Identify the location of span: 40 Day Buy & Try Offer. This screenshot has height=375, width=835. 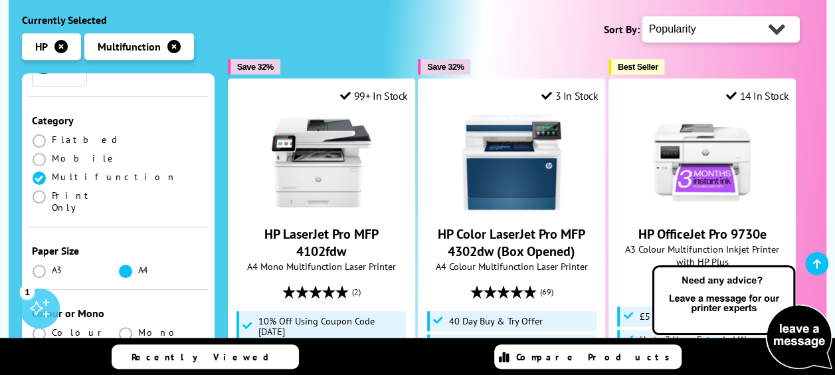
(496, 321).